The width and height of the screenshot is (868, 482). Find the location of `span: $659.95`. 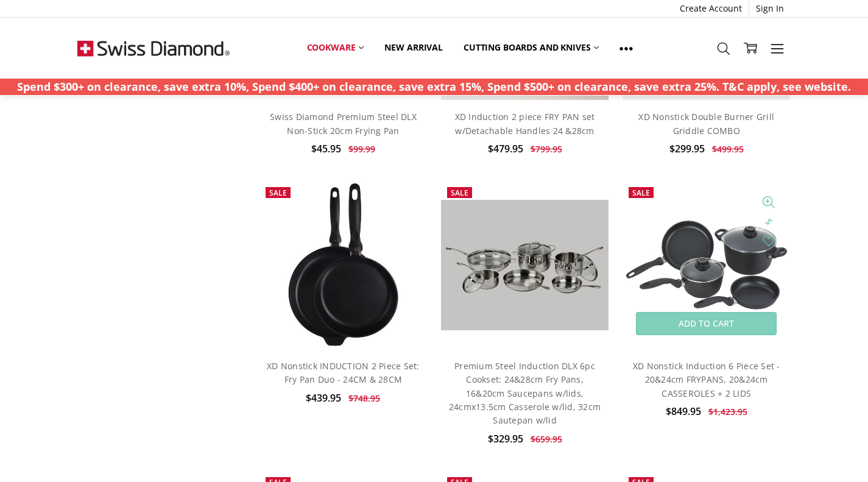

span: $659.95 is located at coordinates (546, 439).